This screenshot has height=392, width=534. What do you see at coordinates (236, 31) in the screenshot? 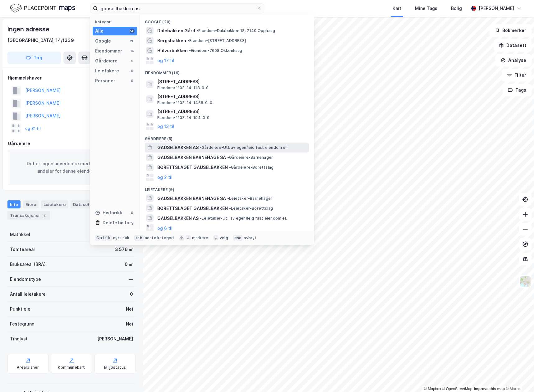
I see `span: Eiendom • Dalabakken 18, 7140 Opphaug` at bounding box center [236, 31].